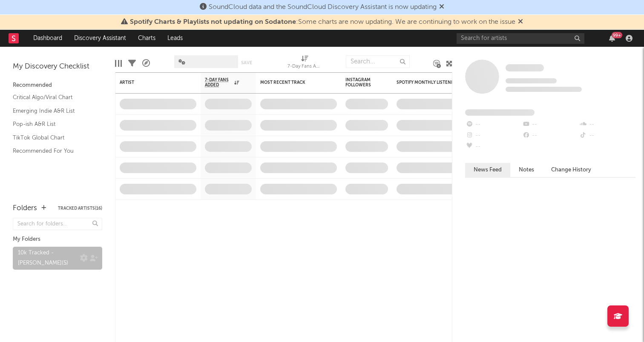 The image size is (644, 342). Describe the element at coordinates (218, 83) in the screenshot. I see `span: 7-Day Fans Added` at that location.